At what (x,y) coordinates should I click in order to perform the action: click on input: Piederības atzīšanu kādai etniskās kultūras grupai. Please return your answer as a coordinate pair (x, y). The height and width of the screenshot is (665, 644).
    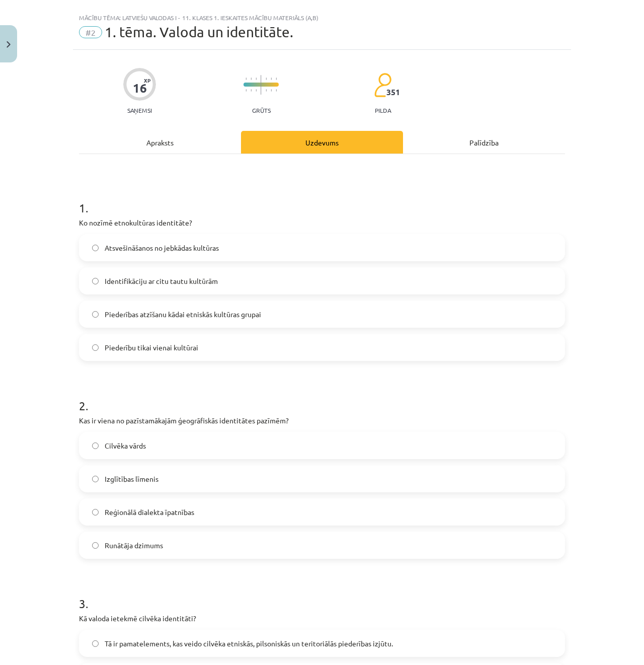
    Looking at the image, I should click on (95, 314).